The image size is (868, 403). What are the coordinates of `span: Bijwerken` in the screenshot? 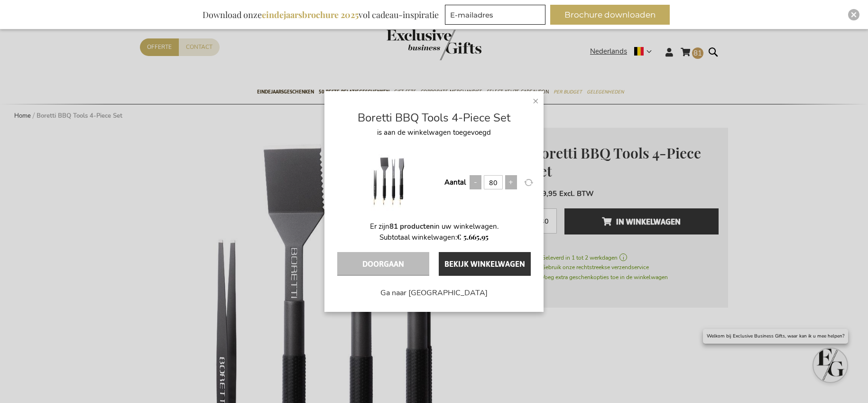 It's located at (529, 183).